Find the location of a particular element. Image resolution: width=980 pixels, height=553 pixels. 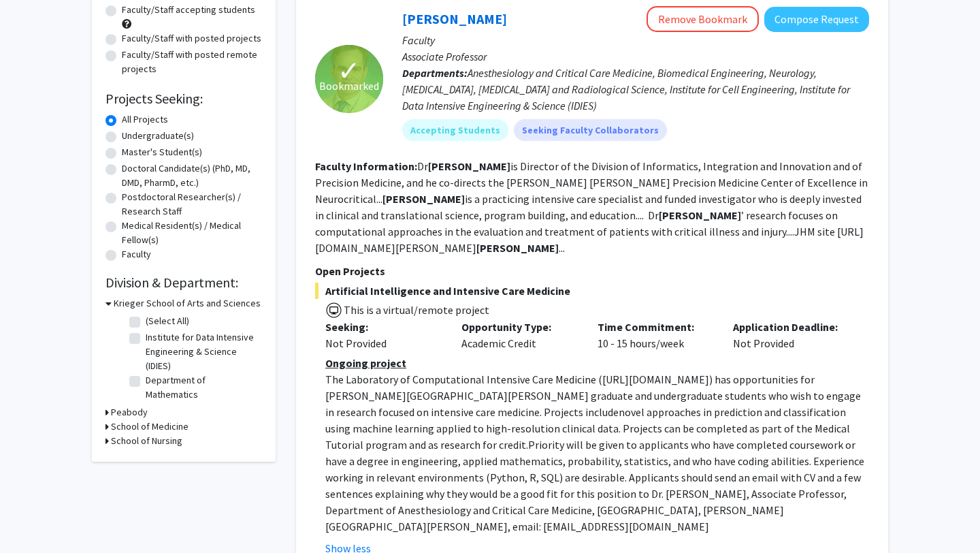

span: This is a virtual/remote project is located at coordinates (416, 310).